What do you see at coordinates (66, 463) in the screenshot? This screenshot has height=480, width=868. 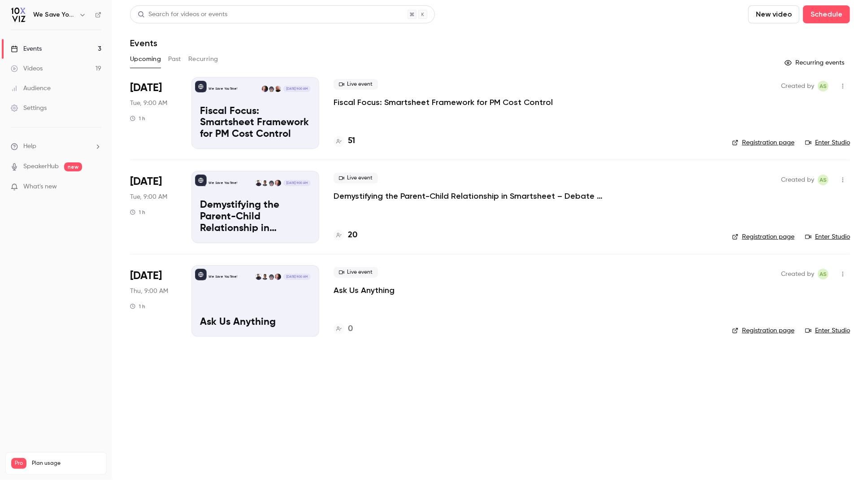 I see `span: Plan usage` at bounding box center [66, 463].